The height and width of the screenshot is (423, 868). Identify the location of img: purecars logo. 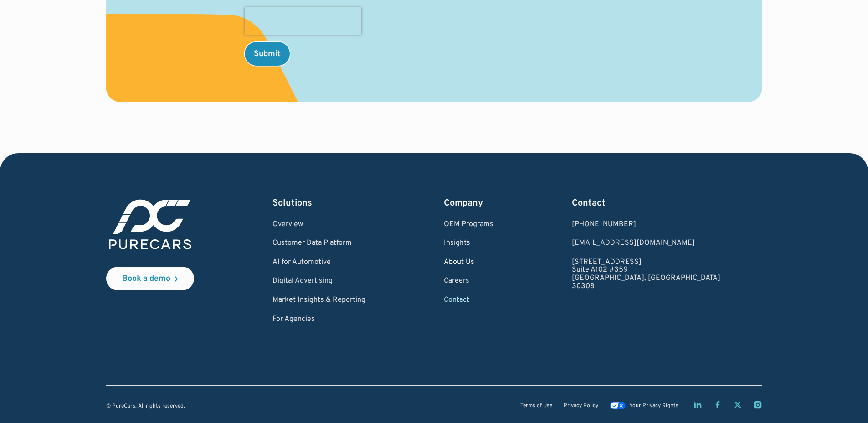
(150, 224).